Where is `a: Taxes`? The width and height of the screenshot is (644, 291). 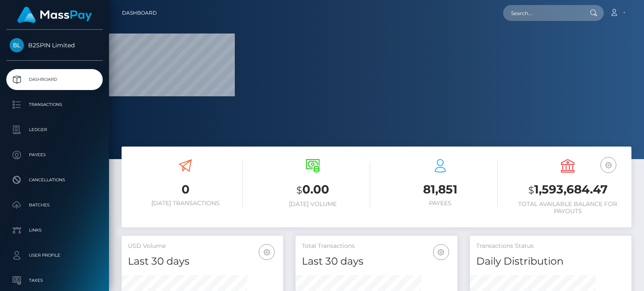
a: Taxes is located at coordinates (55, 281).